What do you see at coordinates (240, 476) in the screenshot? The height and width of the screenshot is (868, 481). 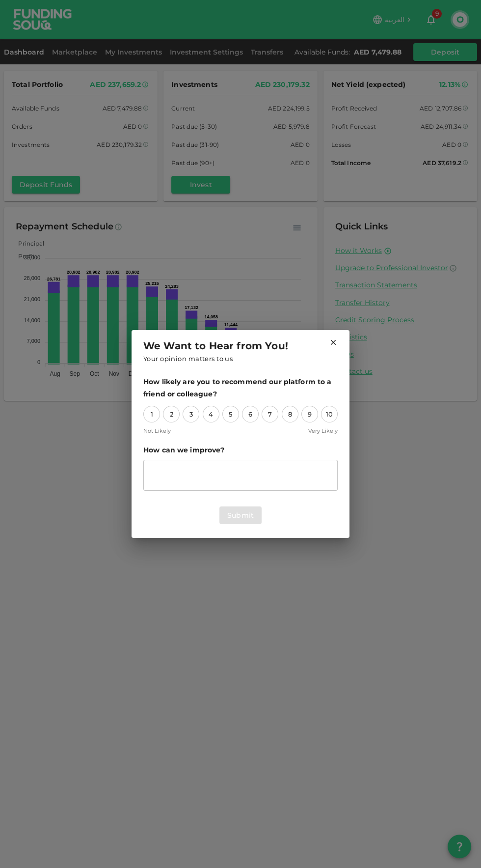 I see `textarea: suggestion` at bounding box center [240, 476].